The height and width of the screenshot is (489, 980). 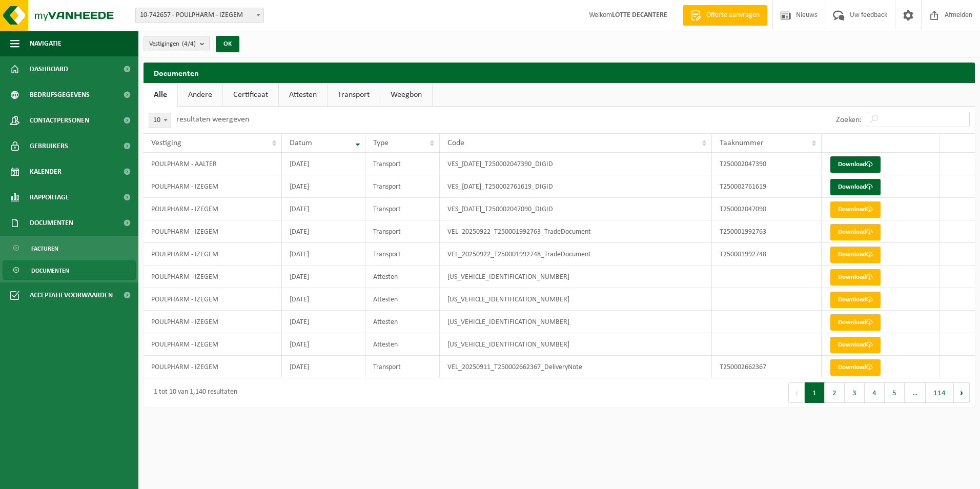 I want to click on td: T250001992748, so click(x=766, y=255).